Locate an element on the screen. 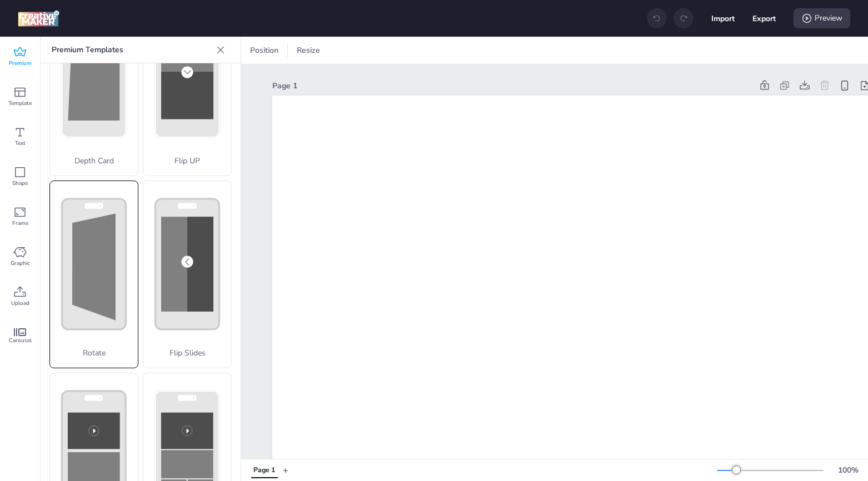 The image size is (868, 481). span: Resize is located at coordinates (308, 50).